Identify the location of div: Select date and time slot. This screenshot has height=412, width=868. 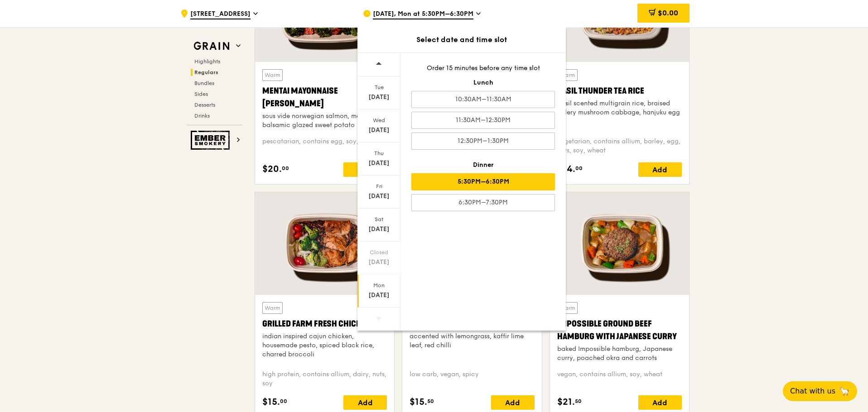
(461, 40).